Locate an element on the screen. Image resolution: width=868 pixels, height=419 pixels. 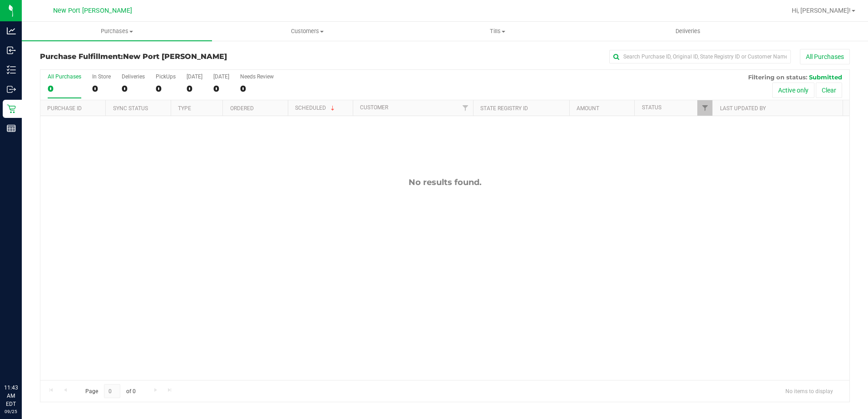
inline-svg: Reports is located at coordinates (11, 128).